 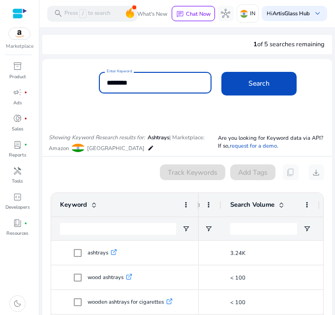 I want to click on input: Keyword Filter Input, so click(x=118, y=229).